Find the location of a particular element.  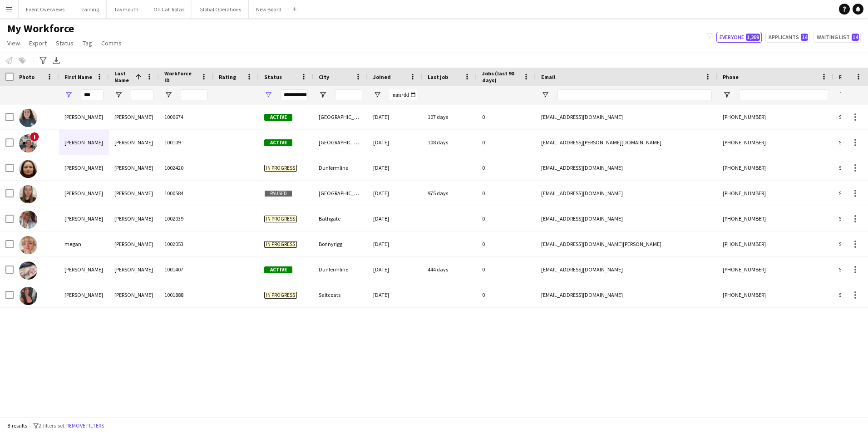

button: Everyone1,209 is located at coordinates (739, 37).